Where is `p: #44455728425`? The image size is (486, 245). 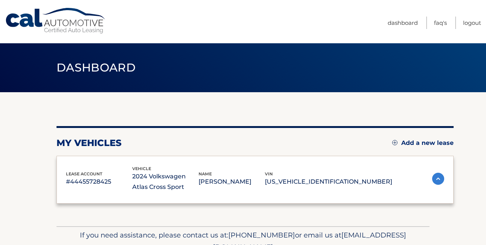
p: #44455728425 is located at coordinates (99, 182).